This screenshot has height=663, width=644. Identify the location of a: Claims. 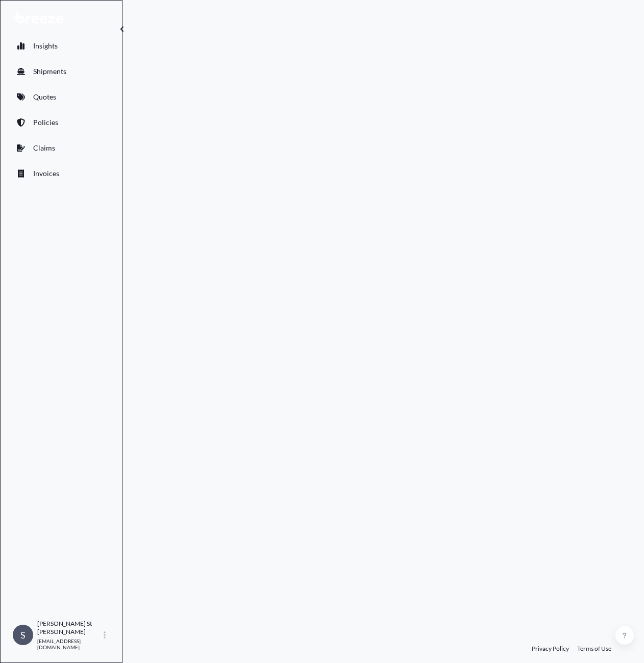
(61, 148).